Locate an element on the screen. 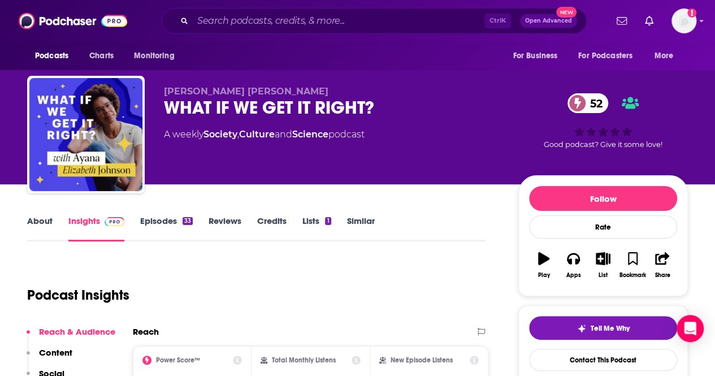  img: WHAT IF WE GET IT RIGHT? is located at coordinates (86, 135).